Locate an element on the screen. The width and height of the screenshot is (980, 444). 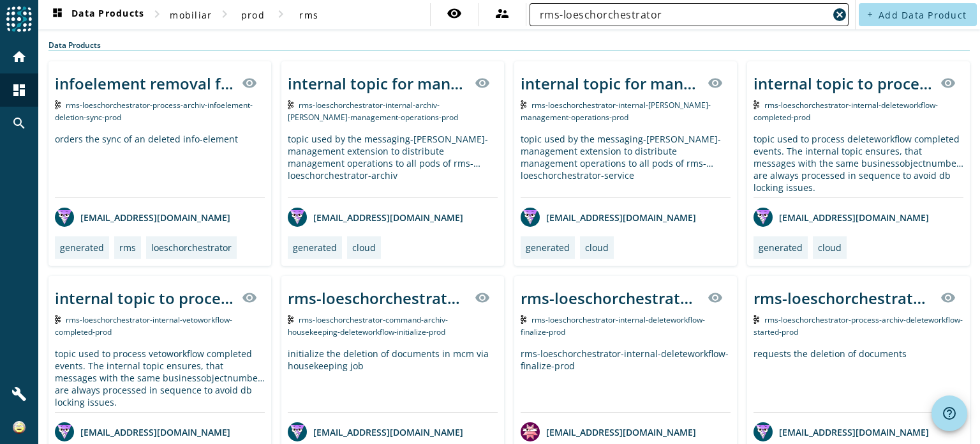
span: Kafka Topic: rms-loeschorchestrator-process-archiv-deleteworkflow-started-prod is located at coordinates (858, 326).